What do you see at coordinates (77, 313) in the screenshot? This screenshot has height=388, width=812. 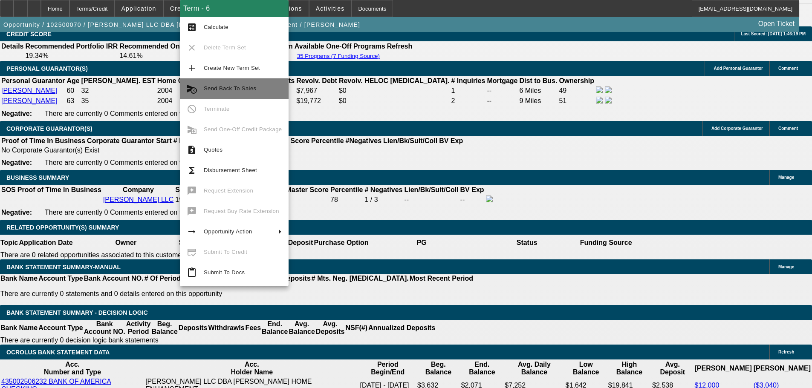 I see `span: Bank Statement Summary - Decision Logic` at bounding box center [77, 313].